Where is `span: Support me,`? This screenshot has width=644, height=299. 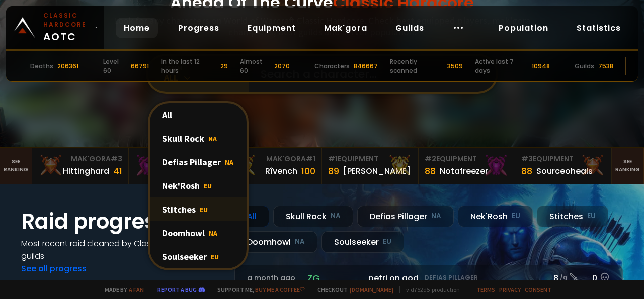
span: Support me, is located at coordinates (257, 290).